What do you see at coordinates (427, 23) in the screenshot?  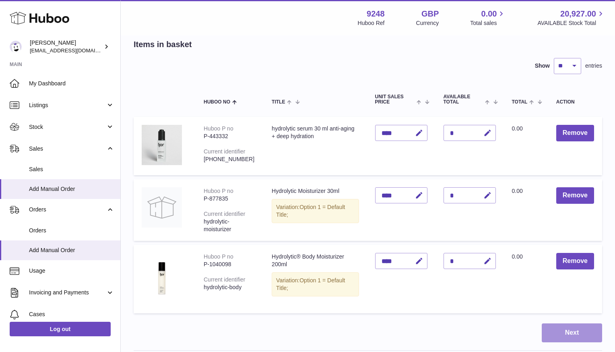 I see `div: Currency` at bounding box center [427, 23].